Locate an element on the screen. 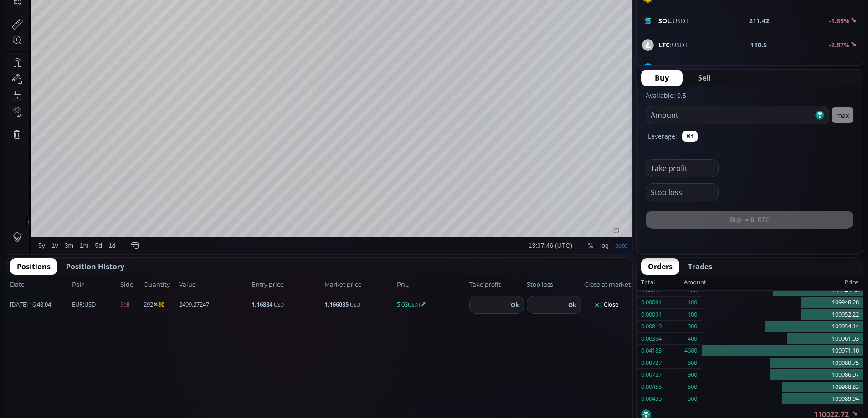 This screenshot has width=868, height=418. div: Market open is located at coordinates (97, 25).